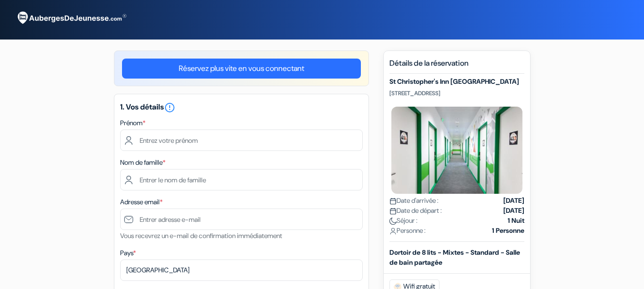 Image resolution: width=644 pixels, height=289 pixels. I want to click on a: error_outline, so click(170, 106).